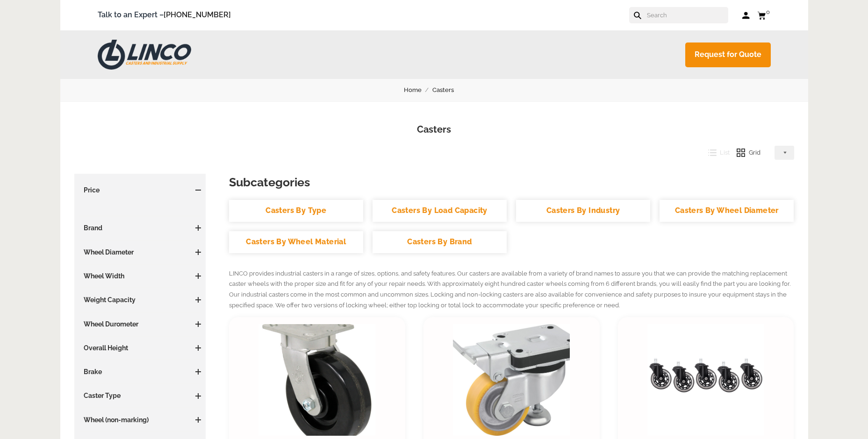 The image size is (868, 439). What do you see at coordinates (140, 190) in the screenshot?
I see `h3: Price` at bounding box center [140, 190].